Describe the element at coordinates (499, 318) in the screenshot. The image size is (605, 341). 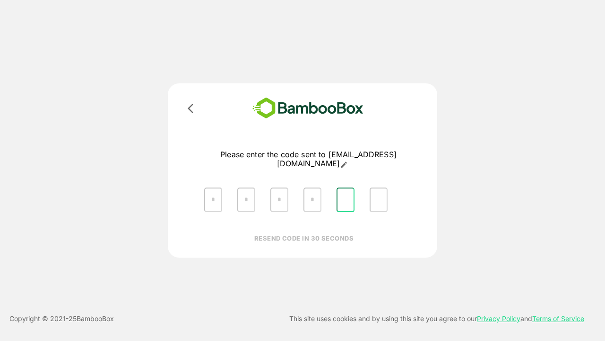
I see `a: Privacy Policy` at that location.